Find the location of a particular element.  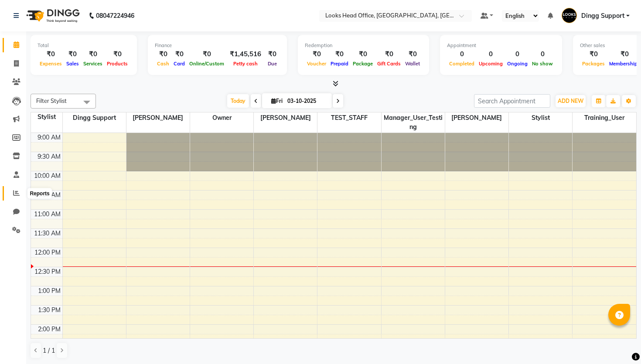

input: Search Appointment is located at coordinates (512, 100).